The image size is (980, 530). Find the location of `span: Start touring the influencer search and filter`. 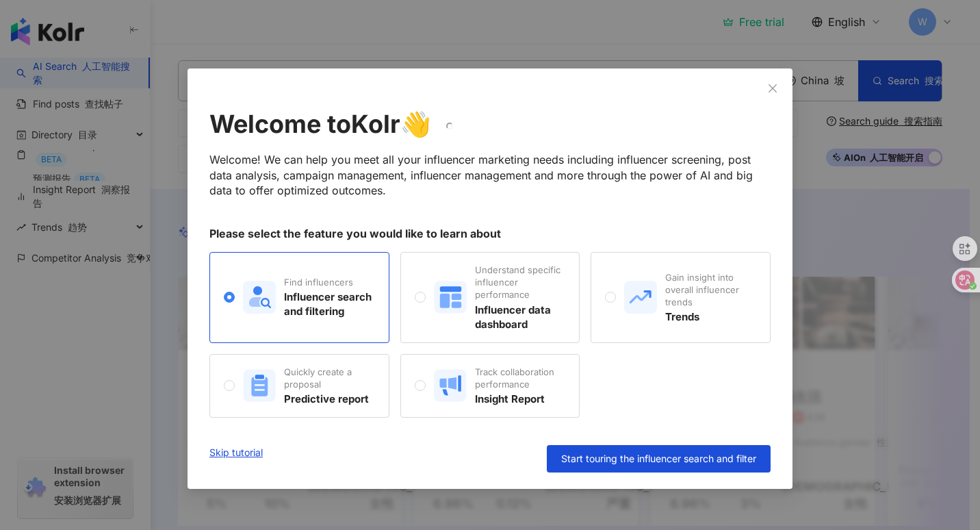

span: Start touring the influencer search and filter is located at coordinates (658, 458).